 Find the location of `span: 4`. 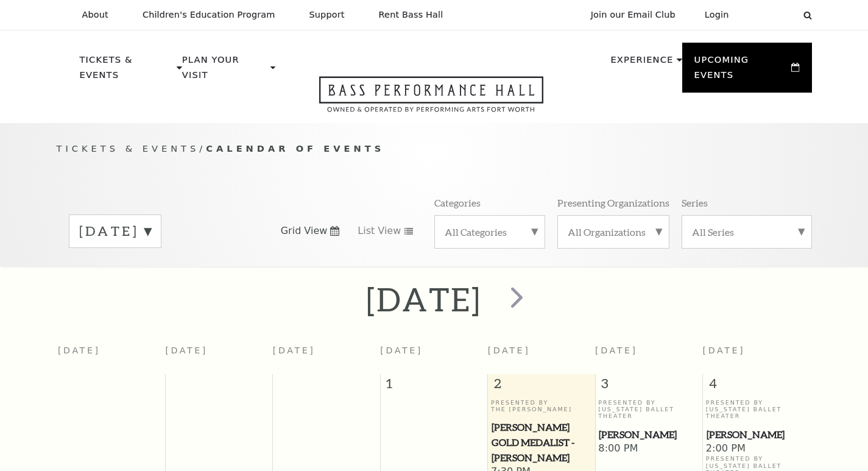

span: 4 is located at coordinates (756, 386).